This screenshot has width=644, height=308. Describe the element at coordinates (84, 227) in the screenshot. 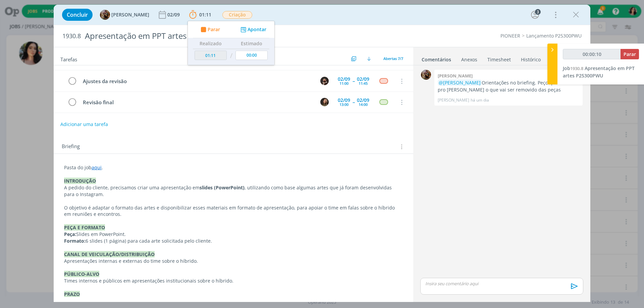

I see `strong: PEÇA E FORMATO` at that location.